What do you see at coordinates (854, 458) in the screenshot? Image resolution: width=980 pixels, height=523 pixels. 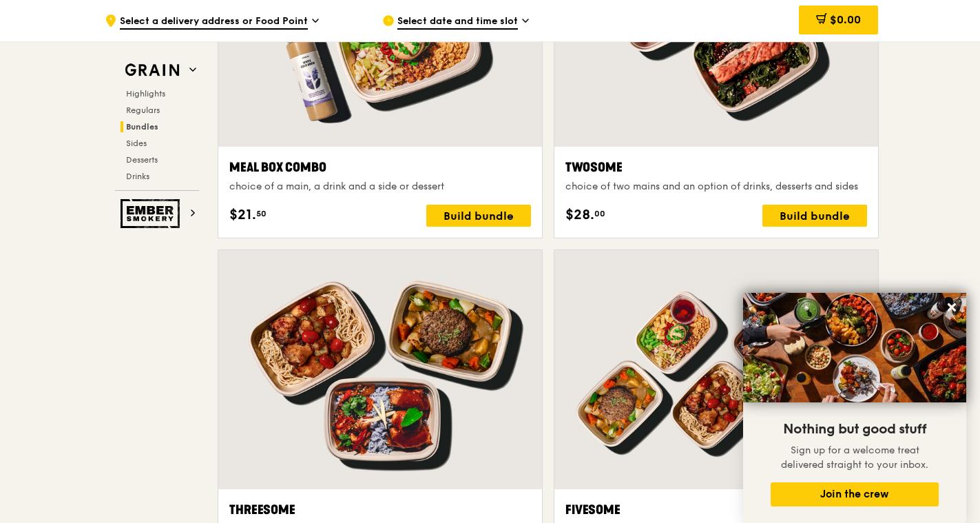 I see `span: Sign up for a welcome treat delivered straight to your inbox.` at bounding box center [854, 458].